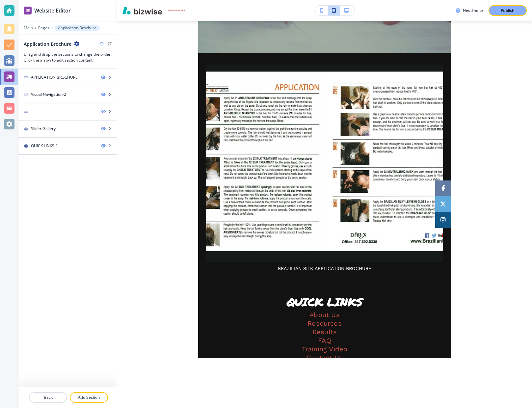  I want to click on a: Social media link to facebook account, so click(443, 189).